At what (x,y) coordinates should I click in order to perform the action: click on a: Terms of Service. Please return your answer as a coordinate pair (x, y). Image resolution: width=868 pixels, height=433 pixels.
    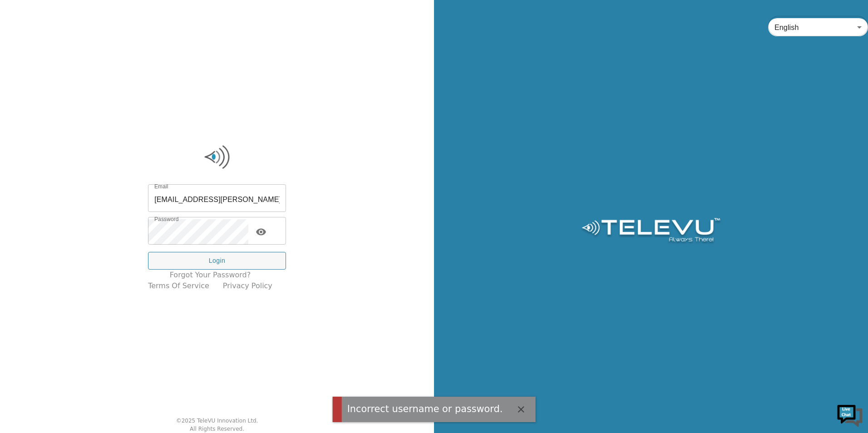
    Looking at the image, I should click on (178, 286).